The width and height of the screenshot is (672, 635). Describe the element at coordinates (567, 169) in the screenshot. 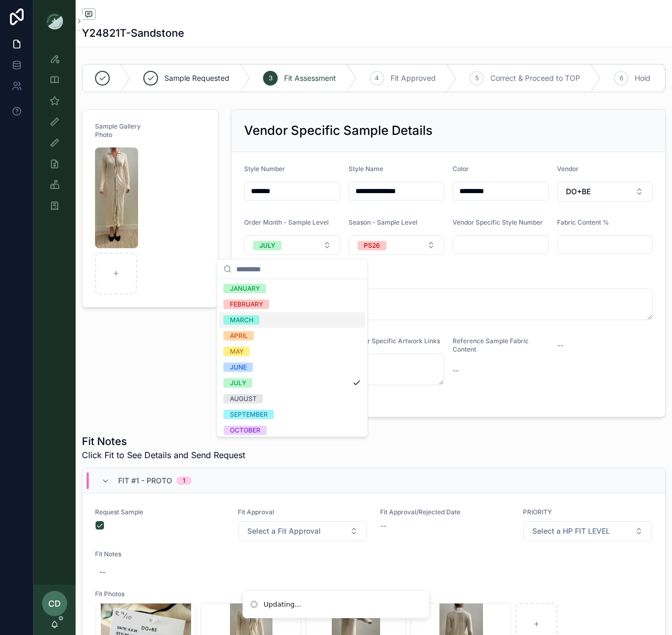

I see `span: Vendor` at that location.